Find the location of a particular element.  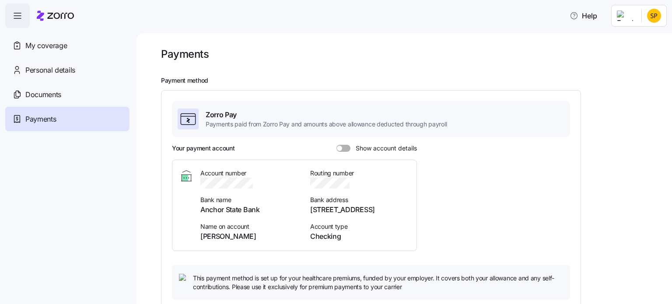

span: Help is located at coordinates (583, 16).